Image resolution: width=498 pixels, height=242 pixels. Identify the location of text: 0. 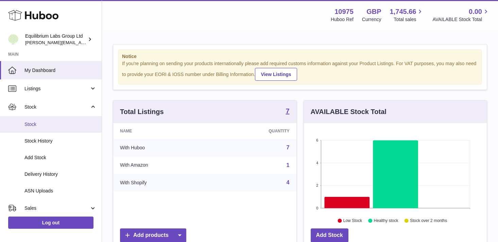
(317, 208).